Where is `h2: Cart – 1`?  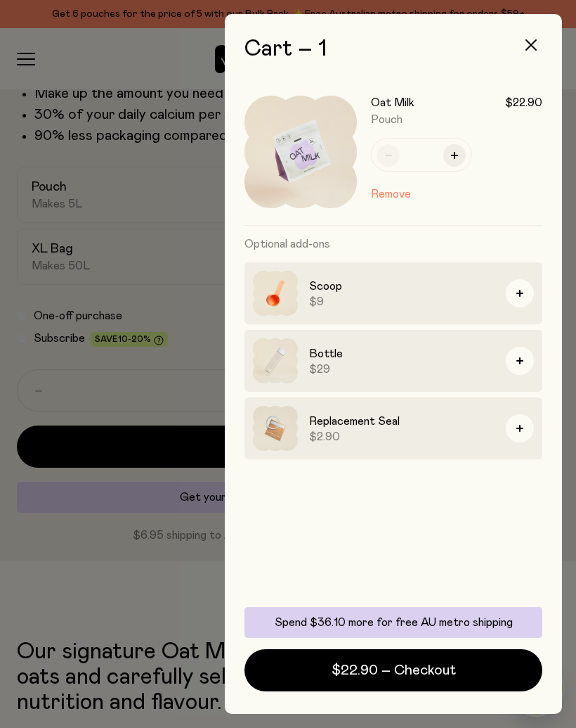
h2: Cart – 1 is located at coordinates (393, 50).